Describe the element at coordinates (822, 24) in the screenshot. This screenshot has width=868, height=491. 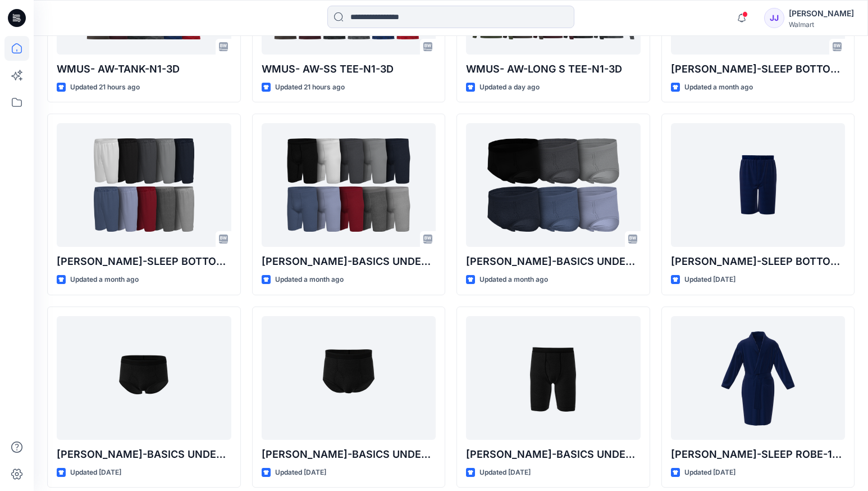
I see `div: Walmart` at that location.